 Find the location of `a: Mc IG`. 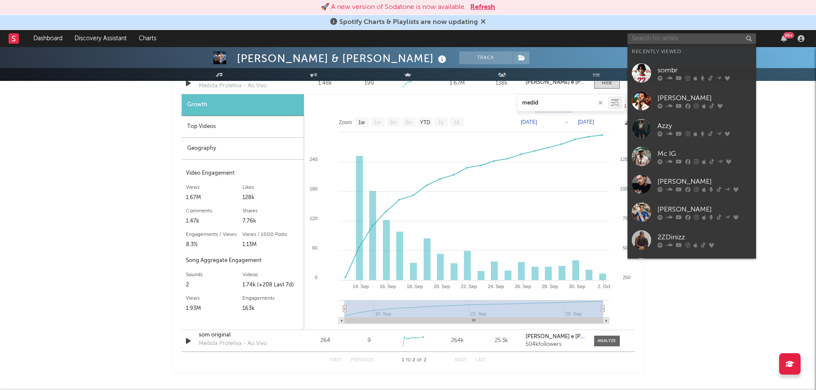

a: Mc IG is located at coordinates (692, 156).